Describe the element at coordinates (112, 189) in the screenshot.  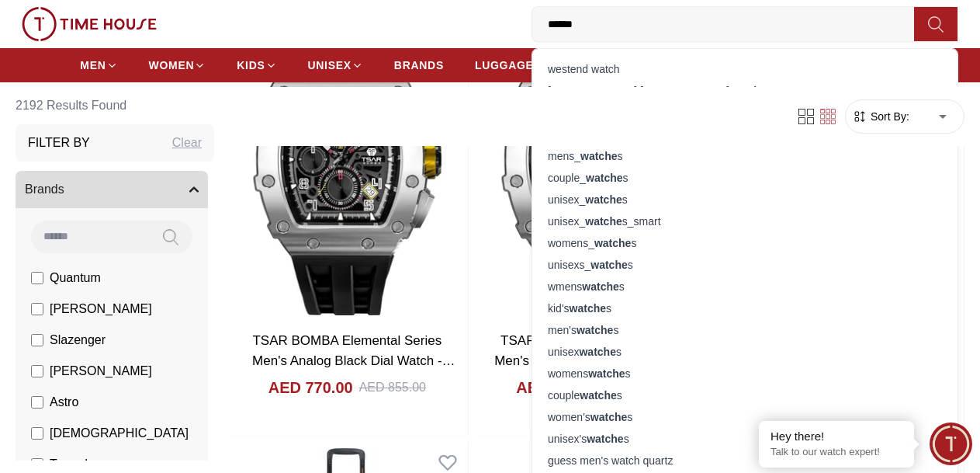
I see `button: Brands` at that location.